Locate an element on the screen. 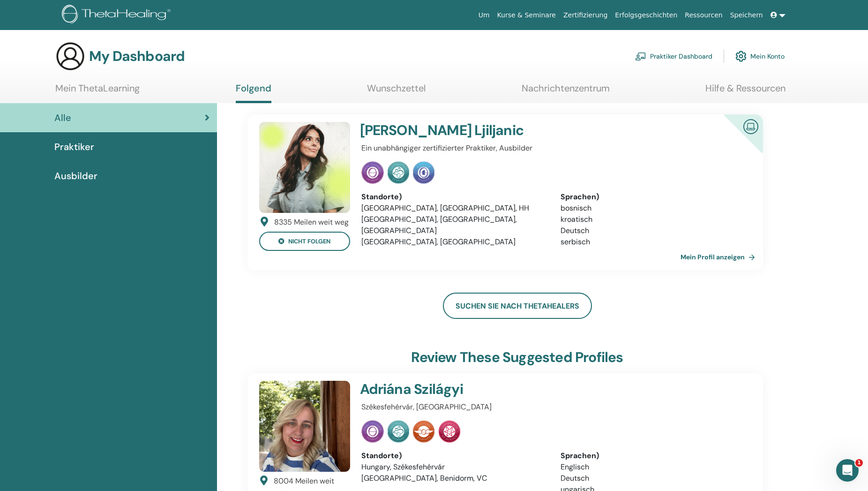 This screenshot has width=868, height=491. a: Nachrichtenzentrum is located at coordinates (565, 91).